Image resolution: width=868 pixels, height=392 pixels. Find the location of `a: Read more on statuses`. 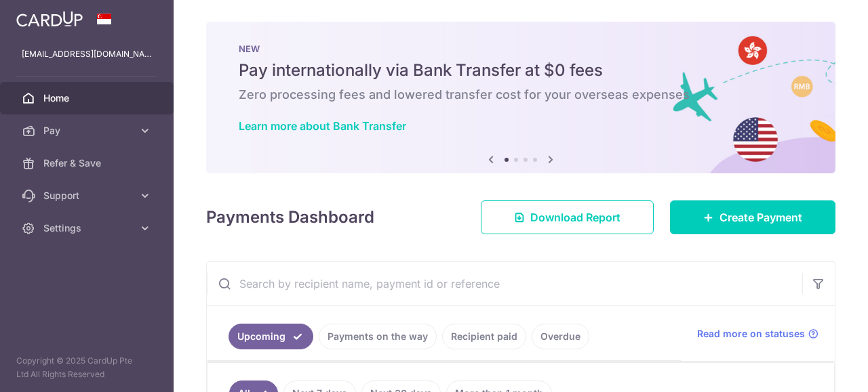

a: Read more on statuses is located at coordinates (757, 334).